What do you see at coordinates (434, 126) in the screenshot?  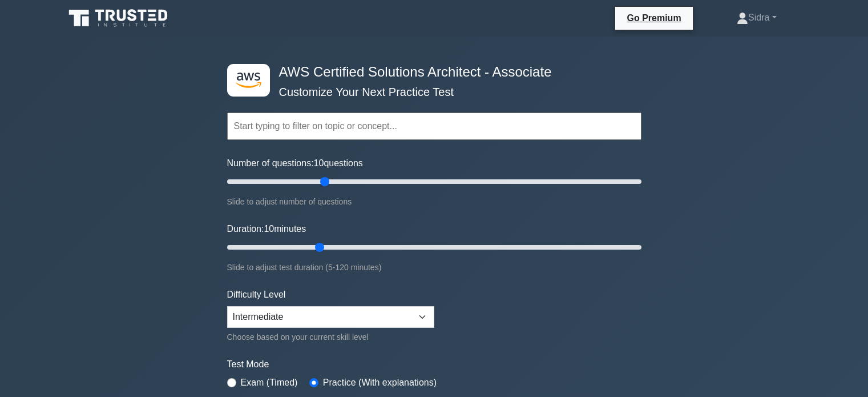 I see `input: Start typing to filter on topic or concept...` at bounding box center [434, 126].